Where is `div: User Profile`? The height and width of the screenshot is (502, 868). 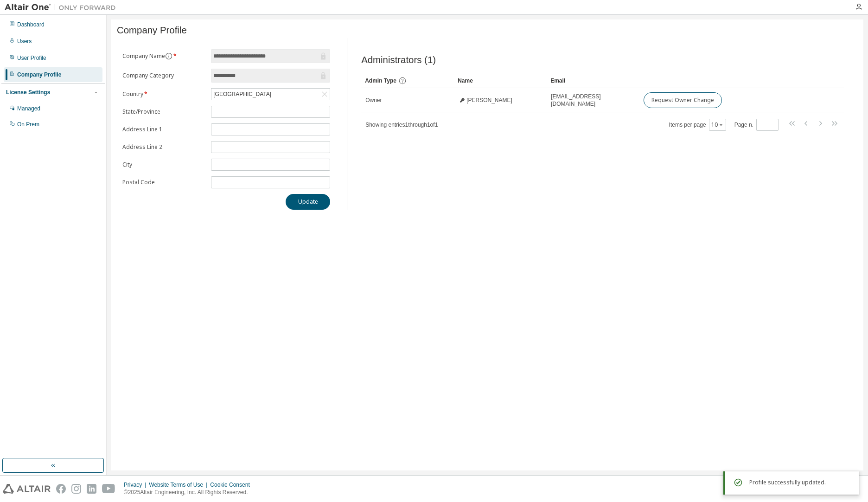 div: User Profile is located at coordinates (31, 58).